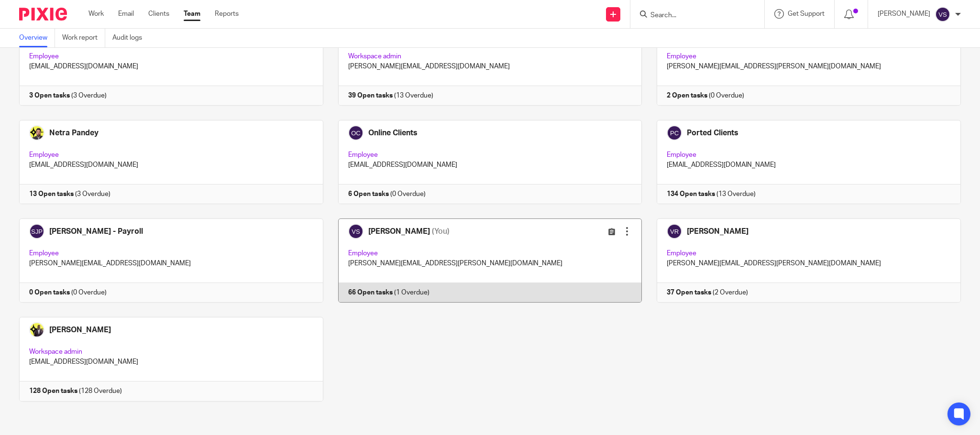 The image size is (980, 435). I want to click on a: Team, so click(192, 14).